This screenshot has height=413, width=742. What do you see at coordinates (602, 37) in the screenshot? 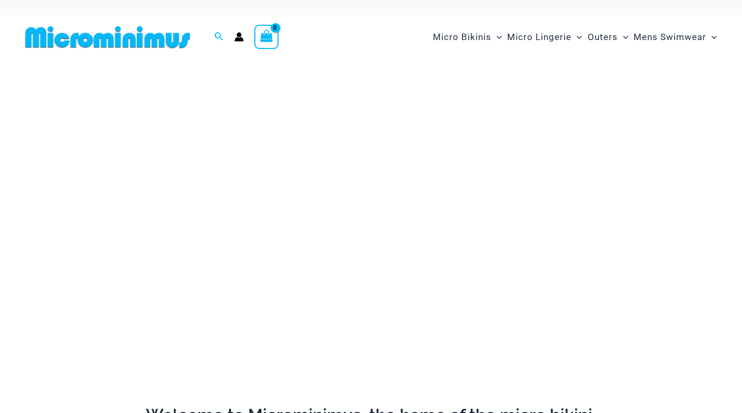
I see `span: Outers` at bounding box center [602, 37].